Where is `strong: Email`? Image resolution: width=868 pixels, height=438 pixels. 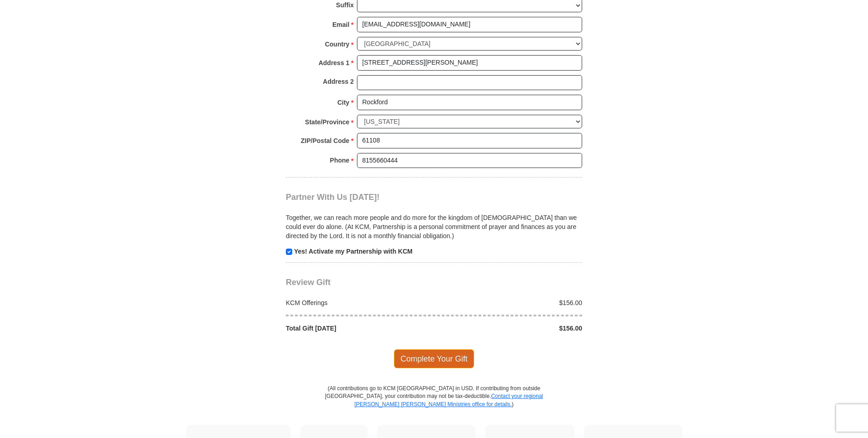
strong: Email is located at coordinates (341, 25).